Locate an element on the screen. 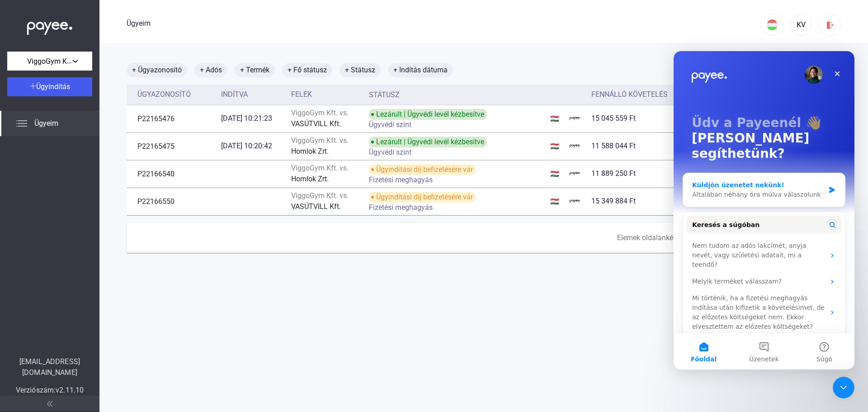 The width and height of the screenshot is (868, 412). font: P22165476 is located at coordinates (156, 119).